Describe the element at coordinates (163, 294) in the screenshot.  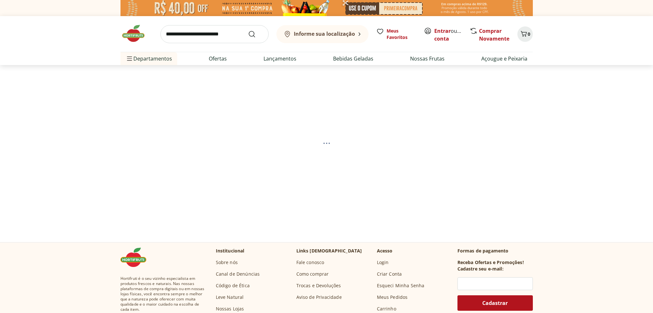
I see `span: Hortifruti é o seu vizinho especialista em produtos frescos e naturais. Nas nossas plataformas de...` at that location.